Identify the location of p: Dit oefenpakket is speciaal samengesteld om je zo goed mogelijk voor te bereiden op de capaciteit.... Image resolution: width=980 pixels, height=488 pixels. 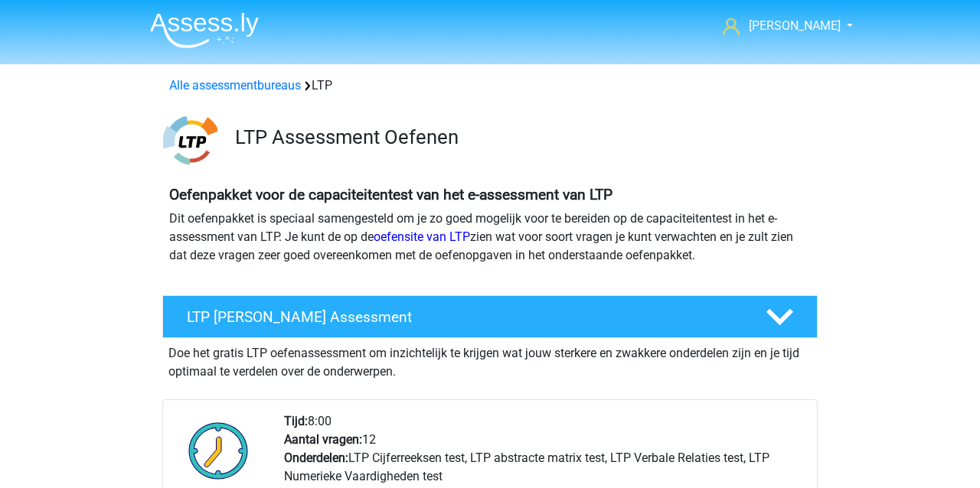
(490, 237).